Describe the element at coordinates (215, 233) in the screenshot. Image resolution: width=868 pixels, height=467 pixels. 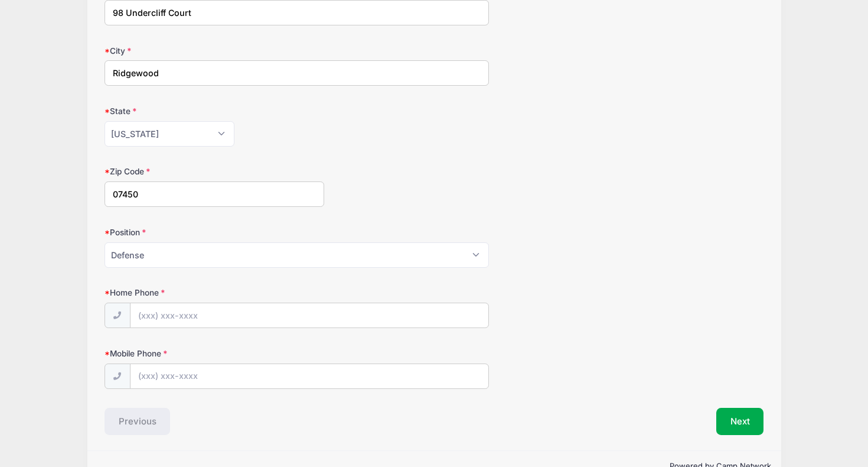
I see `label: Position` at that location.